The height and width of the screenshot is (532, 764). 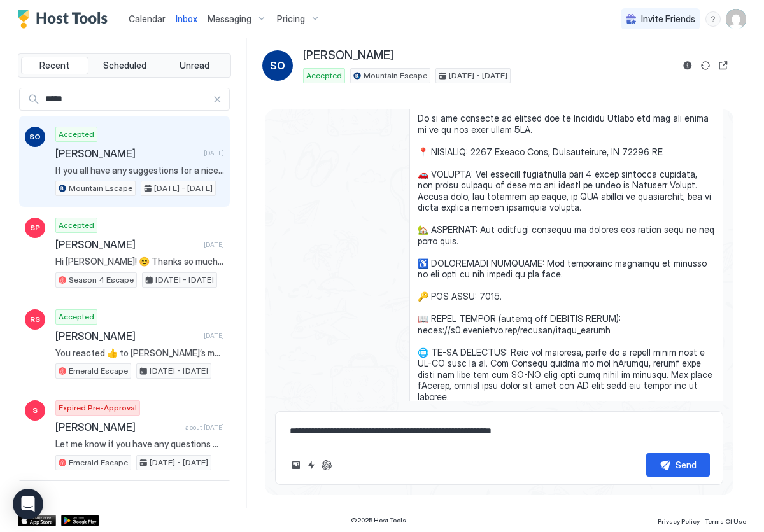 I want to click on span: Terms Of Use, so click(x=725, y=521).